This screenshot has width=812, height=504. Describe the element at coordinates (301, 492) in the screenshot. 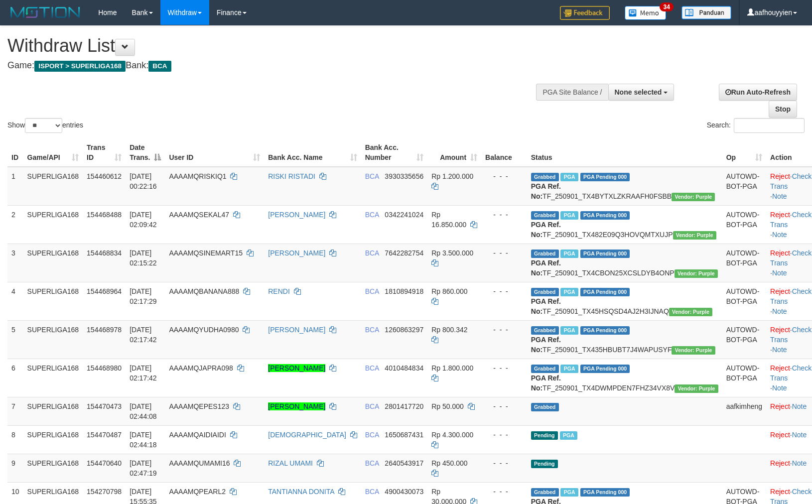

I see `a: TANTIANNA DONITA` at that location.